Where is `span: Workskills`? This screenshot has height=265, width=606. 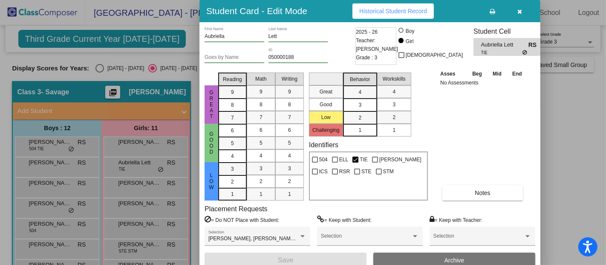 span: Workskills is located at coordinates (394, 79).